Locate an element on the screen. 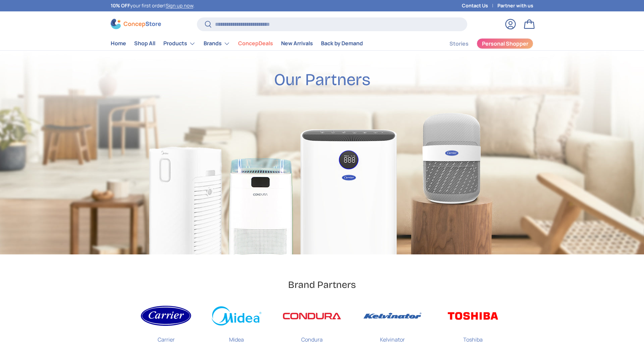 This screenshot has height=362, width=644. nav: Primary is located at coordinates (237, 44).